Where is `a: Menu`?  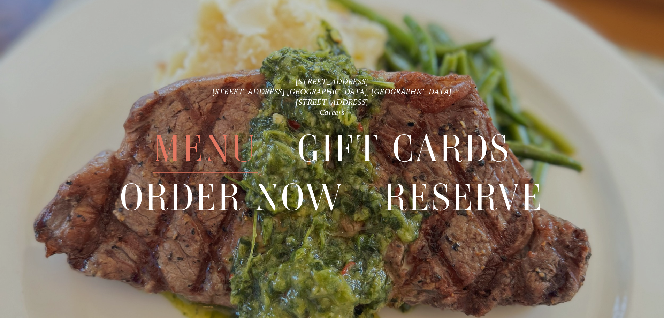 a: Menu is located at coordinates (205, 149).